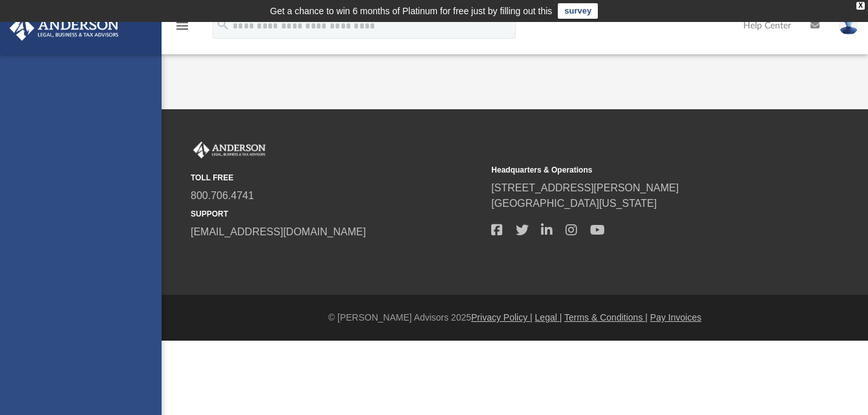 The width and height of the screenshot is (868, 415). I want to click on img: User Pic, so click(849, 25).